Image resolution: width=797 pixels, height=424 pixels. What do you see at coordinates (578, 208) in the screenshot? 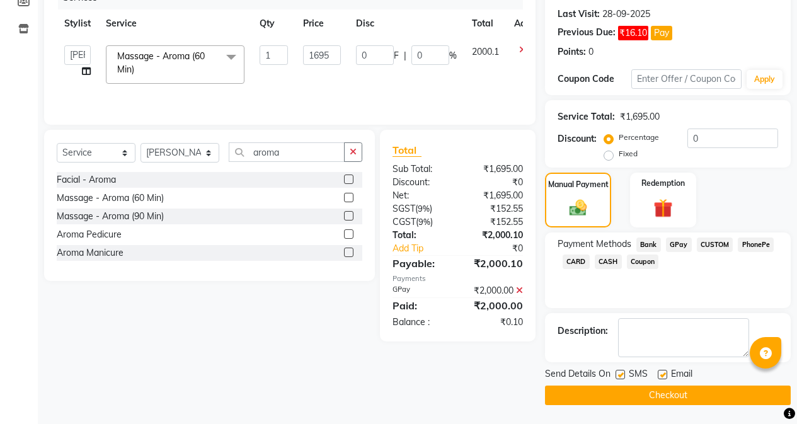
I see `img: _cash.svg` at bounding box center [578, 208].